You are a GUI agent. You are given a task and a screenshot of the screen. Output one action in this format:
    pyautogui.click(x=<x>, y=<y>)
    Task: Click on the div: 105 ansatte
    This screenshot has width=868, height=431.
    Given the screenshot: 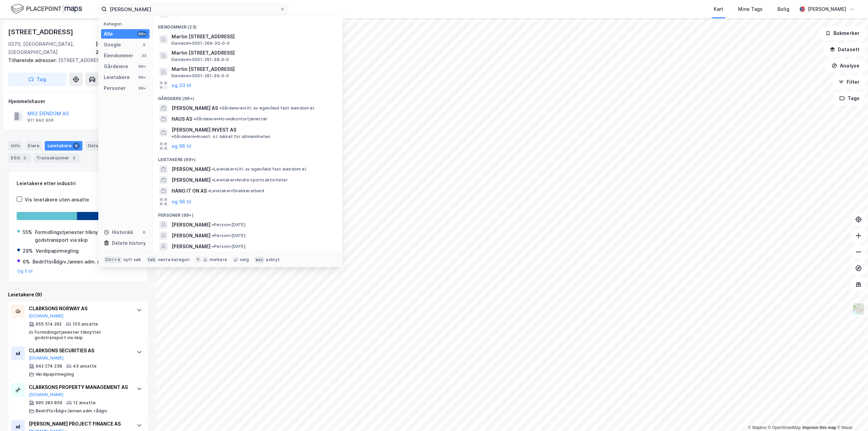 What is the action you would take?
    pyautogui.click(x=85, y=324)
    